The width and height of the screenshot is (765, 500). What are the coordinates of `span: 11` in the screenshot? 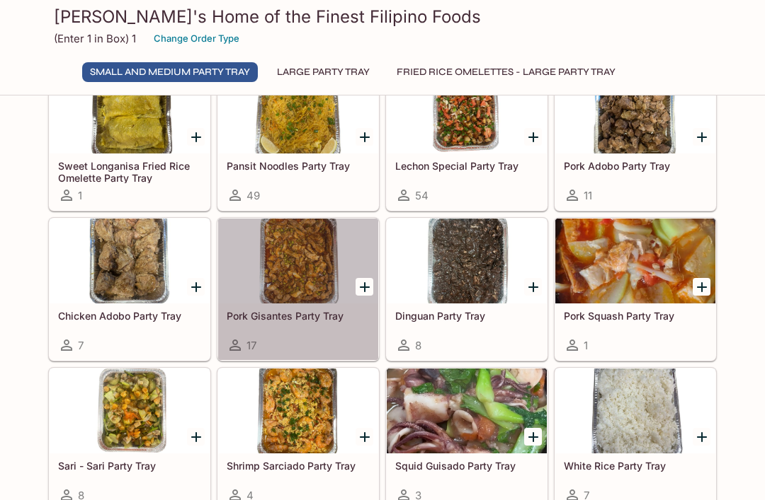 It's located at (588, 195).